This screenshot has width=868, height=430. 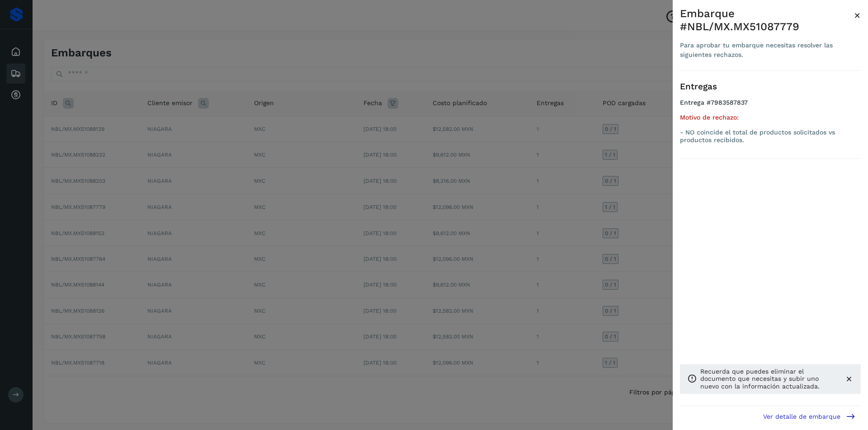 I want to click on h4: Entrega #7983587837, so click(x=770, y=106).